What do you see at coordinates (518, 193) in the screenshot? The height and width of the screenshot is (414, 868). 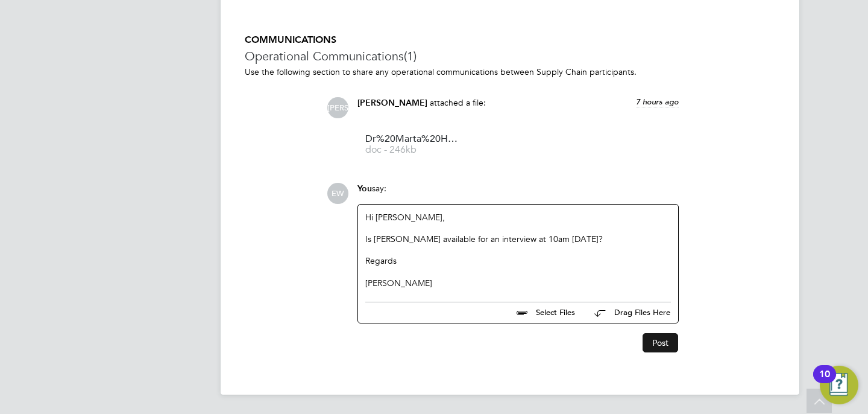 I see `div: say:` at bounding box center [518, 193].